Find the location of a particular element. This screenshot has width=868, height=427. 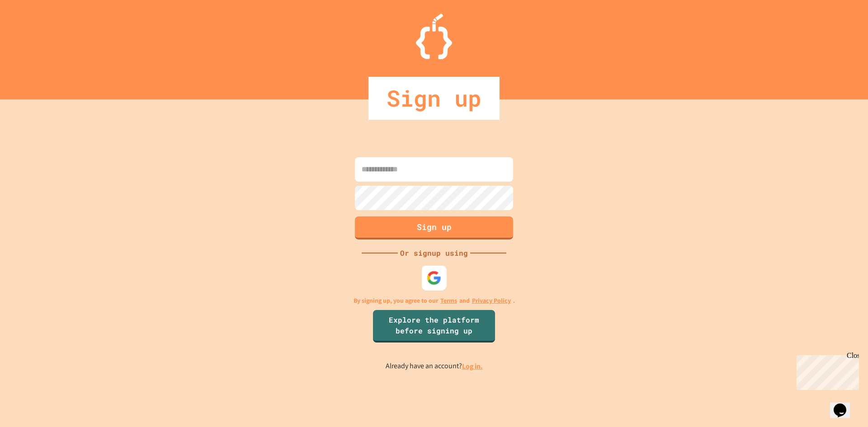

img: Logo.svg is located at coordinates (434, 36).